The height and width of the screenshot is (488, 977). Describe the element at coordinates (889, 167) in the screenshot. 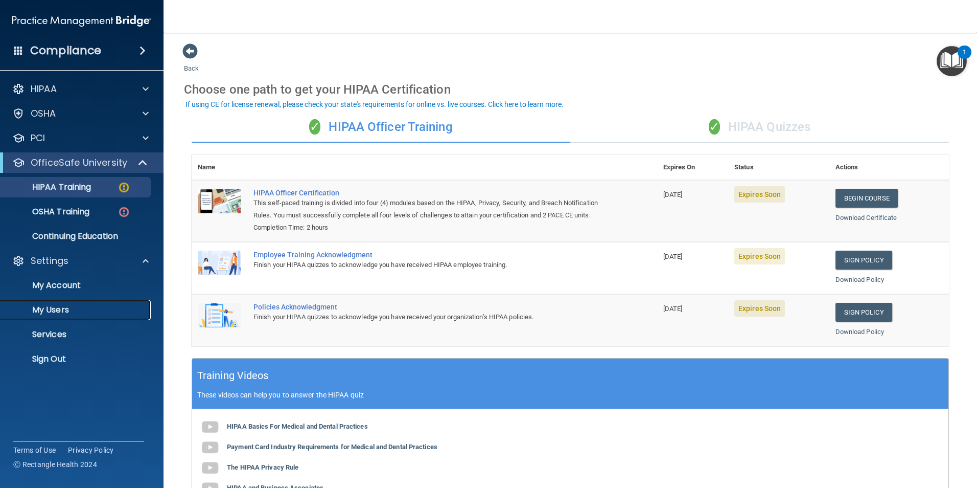

I see `th: Actions` at that location.